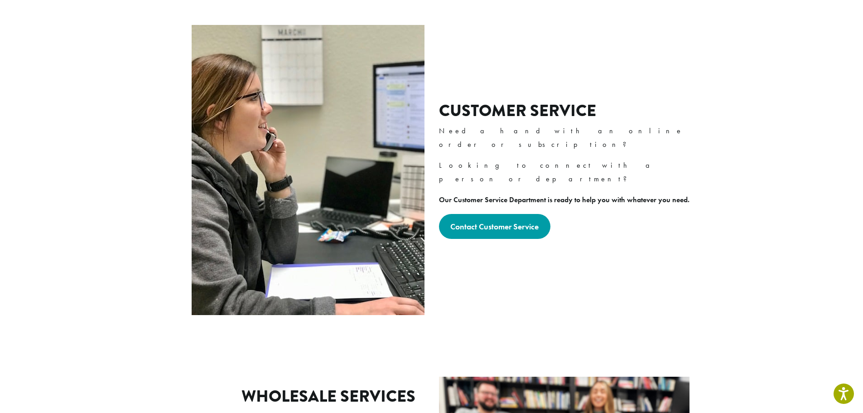 This screenshot has height=413, width=863. What do you see at coordinates (329, 396) in the screenshot?
I see `h2: Wholesale Services` at bounding box center [329, 396].